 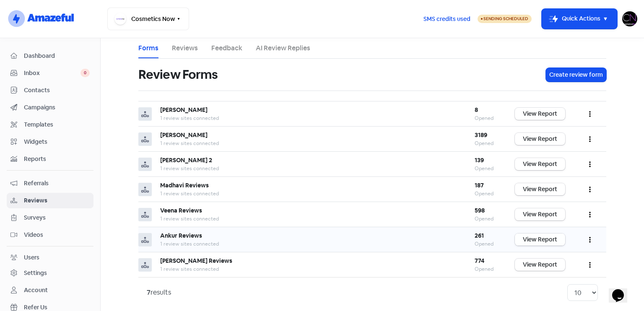 What do you see at coordinates (479, 261) in the screenshot?
I see `b: 774` at bounding box center [479, 261].